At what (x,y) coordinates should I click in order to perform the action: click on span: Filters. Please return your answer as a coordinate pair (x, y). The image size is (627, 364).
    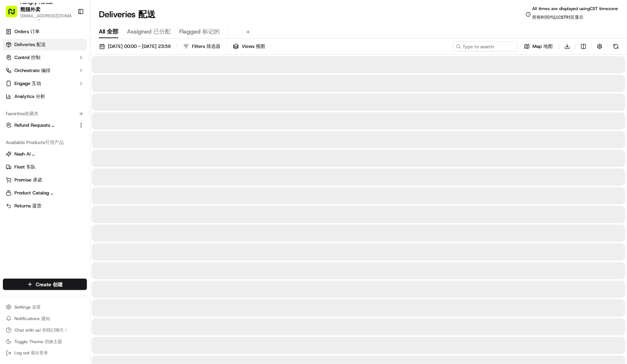
    Looking at the image, I should click on (206, 47).